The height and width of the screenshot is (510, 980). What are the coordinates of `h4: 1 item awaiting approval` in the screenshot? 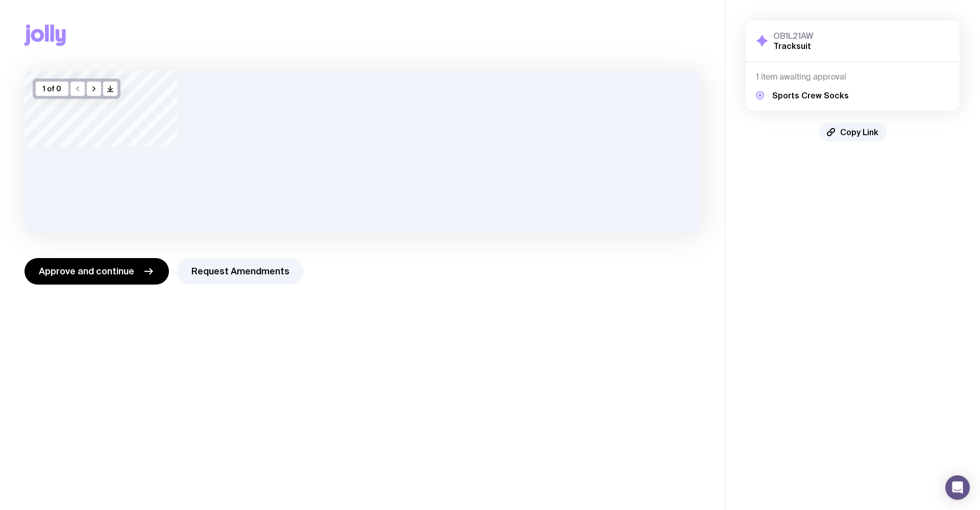 It's located at (852, 77).